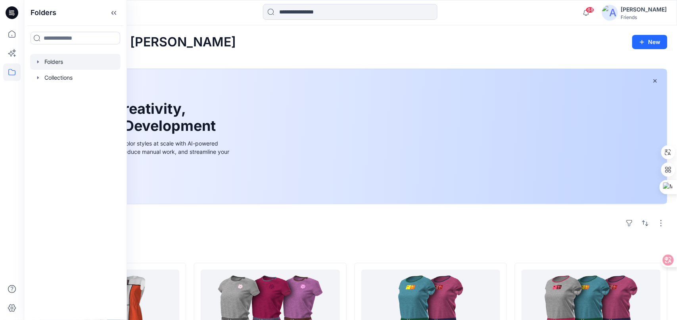 The height and width of the screenshot is (320, 677). What do you see at coordinates (142, 182) in the screenshot?
I see `a: Discover more` at bounding box center [142, 182].